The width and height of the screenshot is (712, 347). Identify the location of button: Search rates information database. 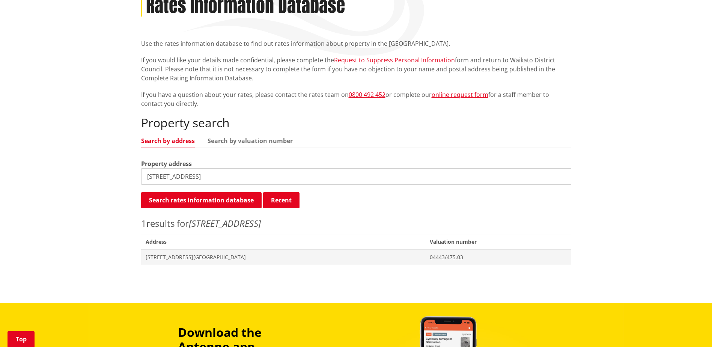
(201, 200).